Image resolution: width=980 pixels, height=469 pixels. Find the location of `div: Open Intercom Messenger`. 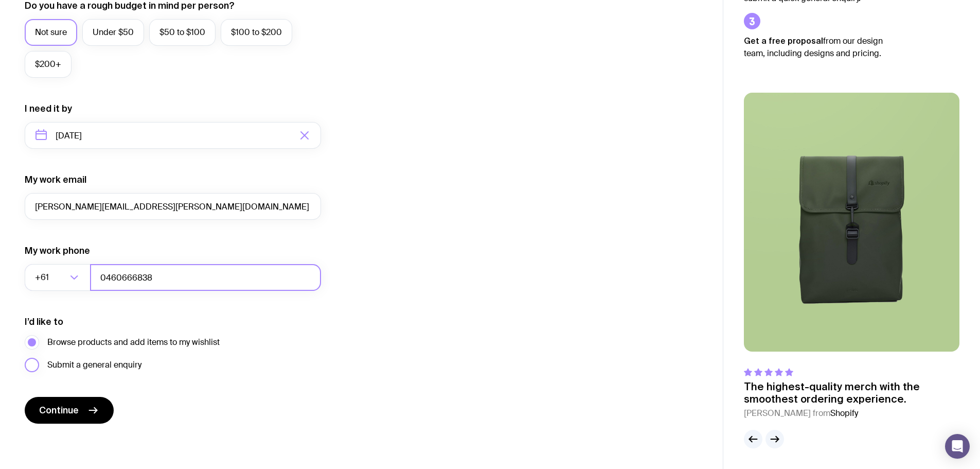

div: Open Intercom Messenger is located at coordinates (957, 447).